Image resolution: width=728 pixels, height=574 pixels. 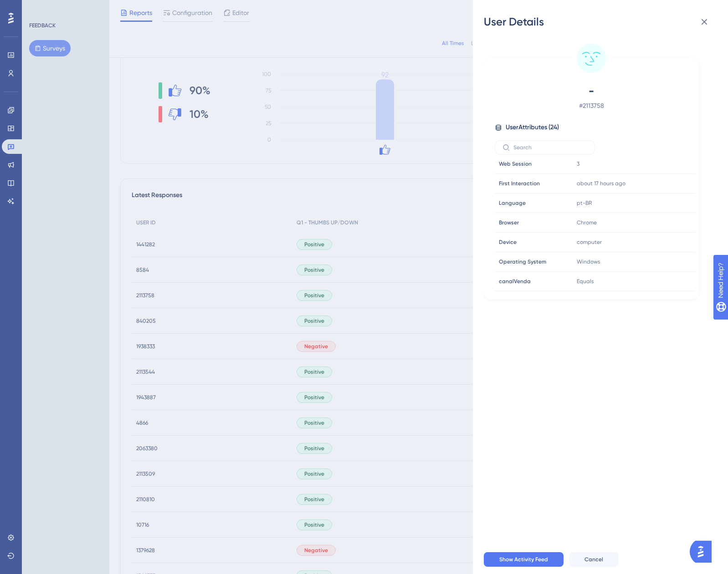 What do you see at coordinates (592, 106) in the screenshot?
I see `span: # 2113758` at bounding box center [592, 106].